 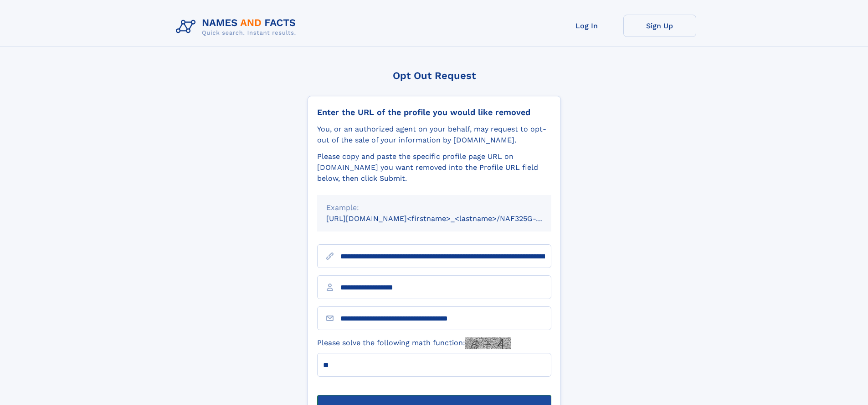 What do you see at coordinates (413, 343) in the screenshot?
I see `label: Please solve the following math function:` at bounding box center [413, 343].